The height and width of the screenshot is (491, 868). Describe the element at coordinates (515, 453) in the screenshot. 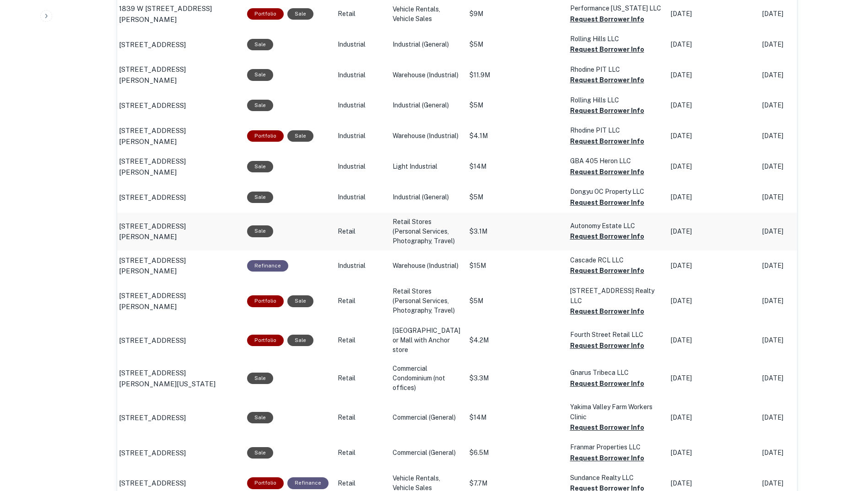

I see `p: $6.5M` at that location.